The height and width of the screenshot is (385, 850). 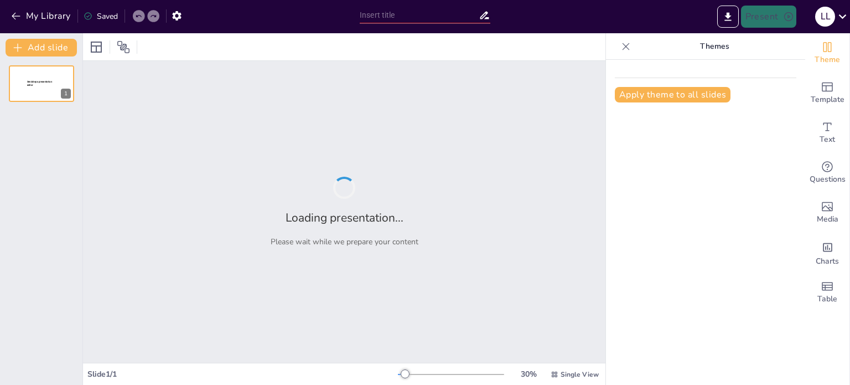 I want to click on div: 1, so click(x=66, y=94).